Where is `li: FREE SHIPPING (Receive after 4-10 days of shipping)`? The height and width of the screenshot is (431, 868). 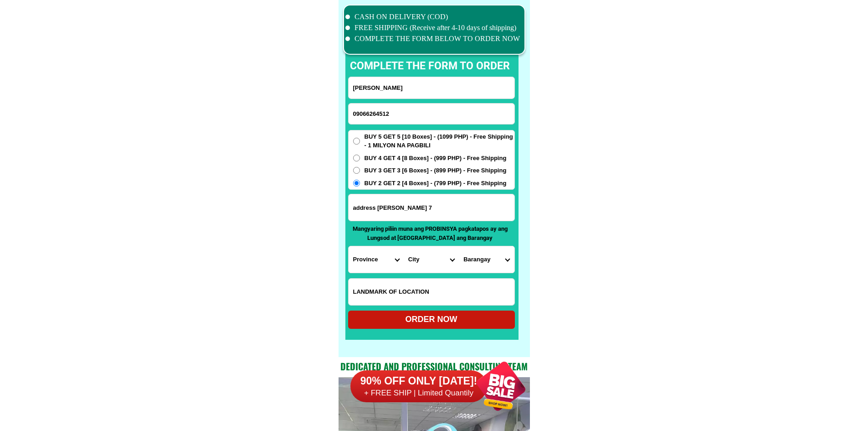
li: FREE SHIPPING (Receive after 4-10 days of shipping) is located at coordinates (433, 28).